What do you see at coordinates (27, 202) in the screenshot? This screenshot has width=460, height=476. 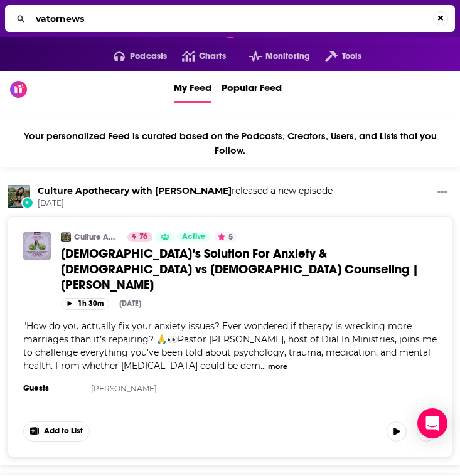 I see `div: New Episode` at bounding box center [27, 202].